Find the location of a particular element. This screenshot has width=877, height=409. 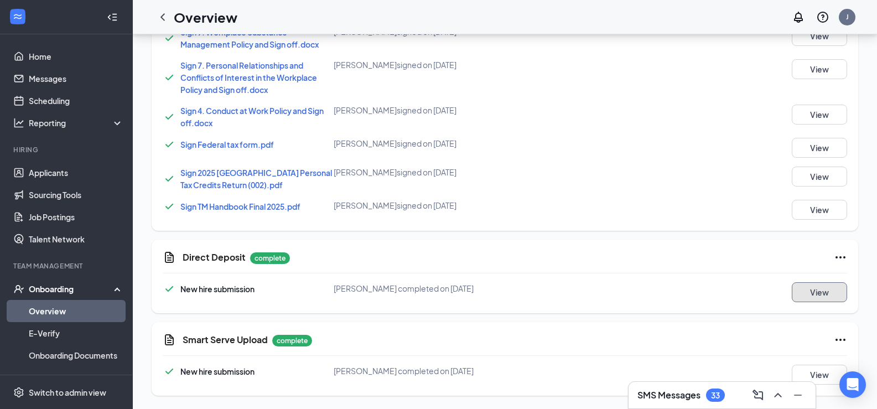

a: Onboarding Documents is located at coordinates (76, 355).